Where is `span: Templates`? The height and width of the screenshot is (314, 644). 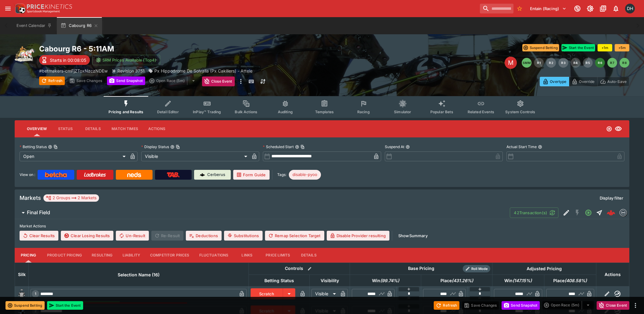
span: Templates is located at coordinates (325, 112).